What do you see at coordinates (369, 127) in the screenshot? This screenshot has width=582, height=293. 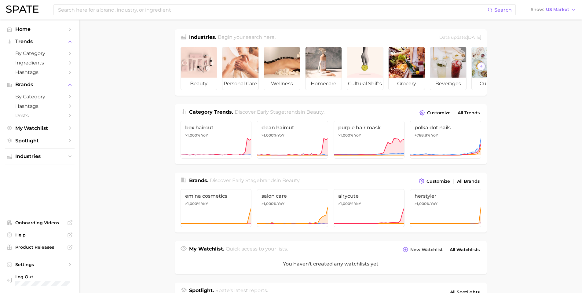 I see `span: purple hair mask` at bounding box center [369, 127].